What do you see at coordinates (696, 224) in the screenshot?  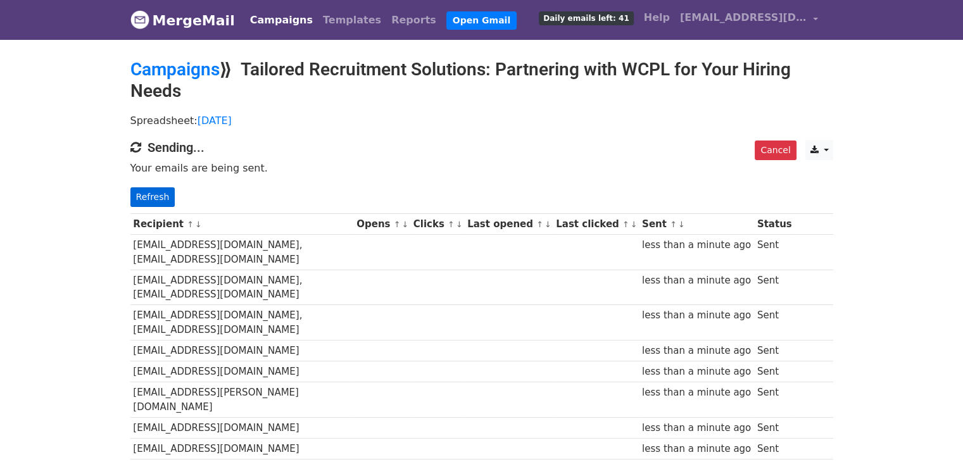 I see `th: Sent` at bounding box center [696, 224].